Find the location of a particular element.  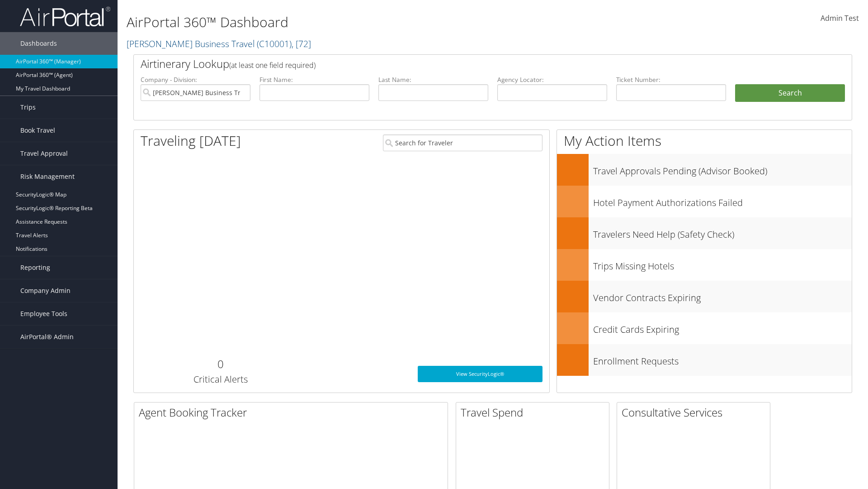

label: Last Name: is located at coordinates (433, 80).